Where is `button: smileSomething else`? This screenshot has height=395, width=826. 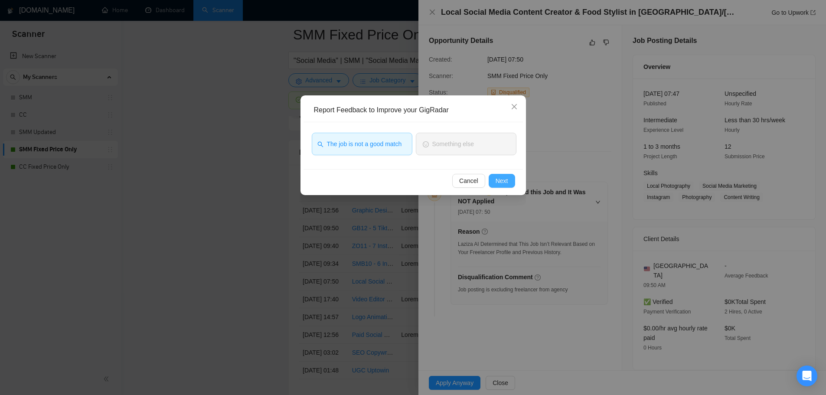
button: smileSomething else is located at coordinates (466, 144).